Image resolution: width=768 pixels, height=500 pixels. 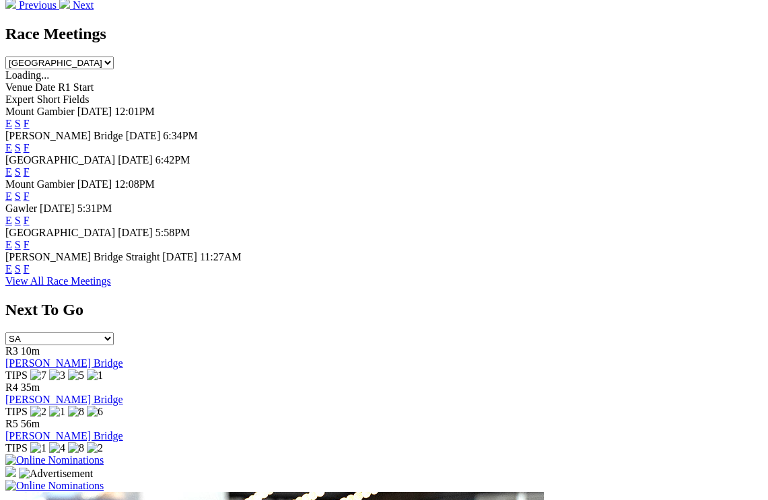 I want to click on img: Advertisement, so click(x=56, y=474).